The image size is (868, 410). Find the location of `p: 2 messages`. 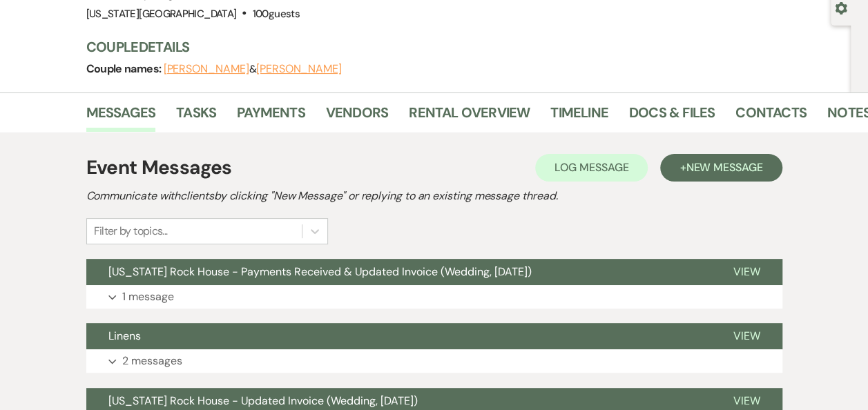

p: 2 messages is located at coordinates (152, 362).